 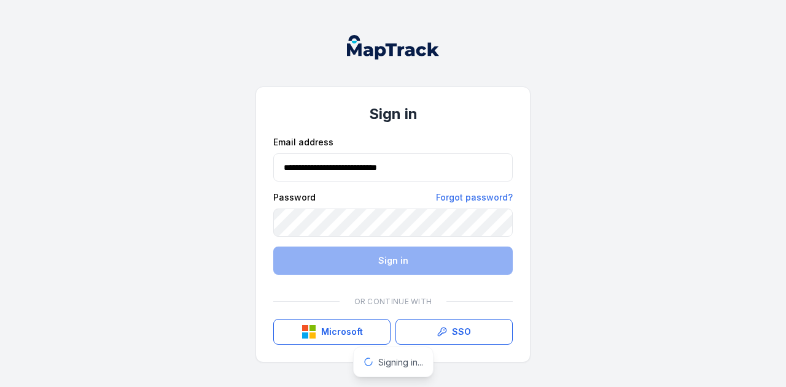 I want to click on a: SSO, so click(x=454, y=332).